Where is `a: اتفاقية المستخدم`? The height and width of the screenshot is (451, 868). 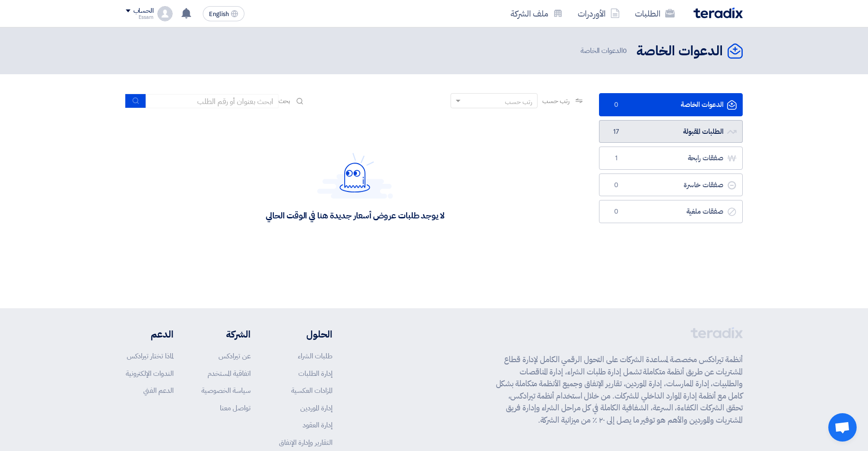 a: اتفاقية المستخدم is located at coordinates (229, 373).